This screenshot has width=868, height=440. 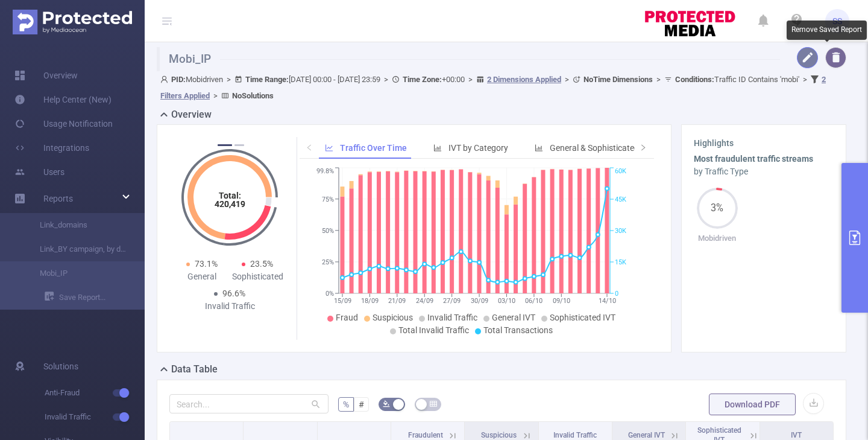 I want to click on b: No Solutions, so click(x=253, y=96).